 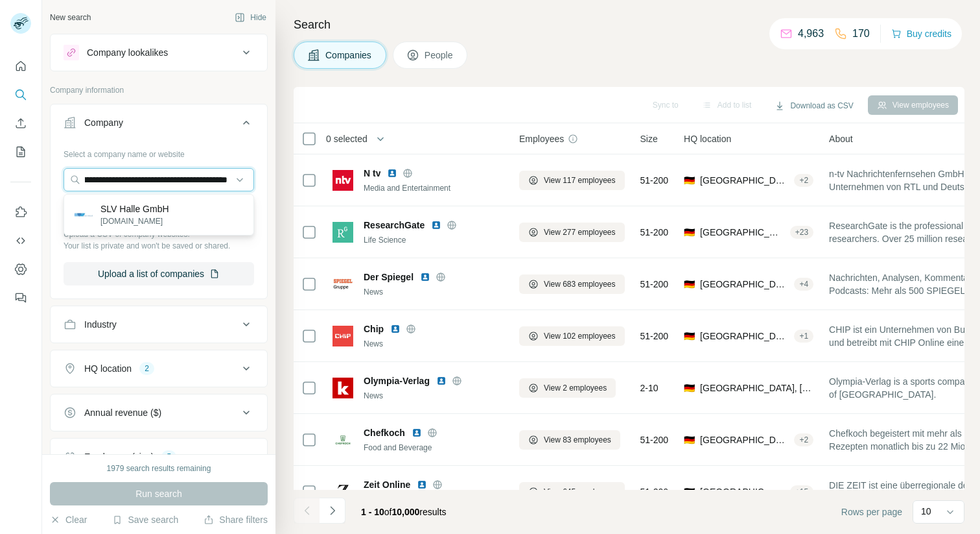 What do you see at coordinates (579, 336) in the screenshot?
I see `span: View 102 employees` at bounding box center [579, 336].